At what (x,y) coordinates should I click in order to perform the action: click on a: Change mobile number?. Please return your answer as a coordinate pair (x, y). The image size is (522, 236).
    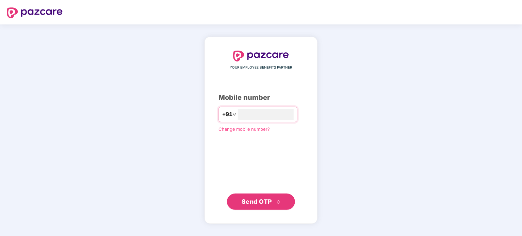
    Looking at the image, I should click on (244, 129).